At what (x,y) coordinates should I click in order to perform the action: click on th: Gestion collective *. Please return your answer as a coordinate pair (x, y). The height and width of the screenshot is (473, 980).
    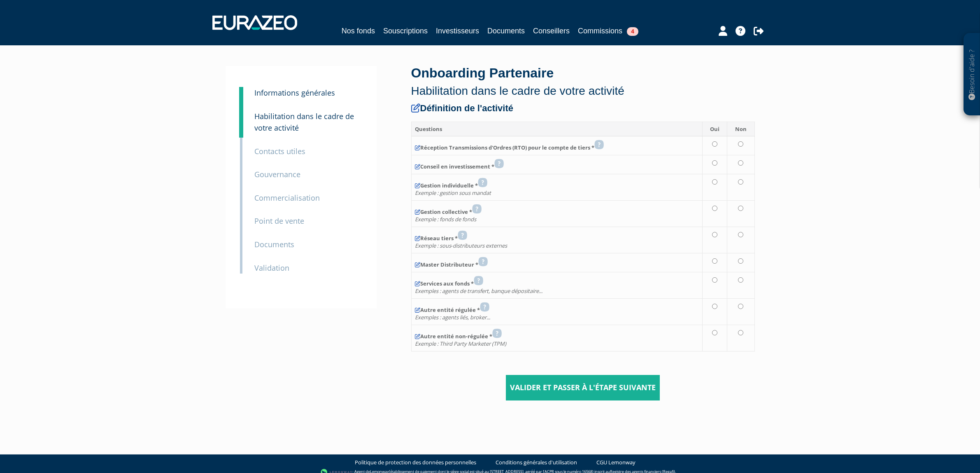
    Looking at the image, I should click on (557, 213).